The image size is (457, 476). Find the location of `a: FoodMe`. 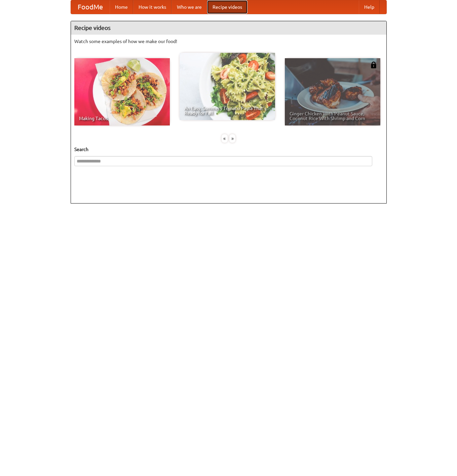

a: FoodMe is located at coordinates (90, 7).